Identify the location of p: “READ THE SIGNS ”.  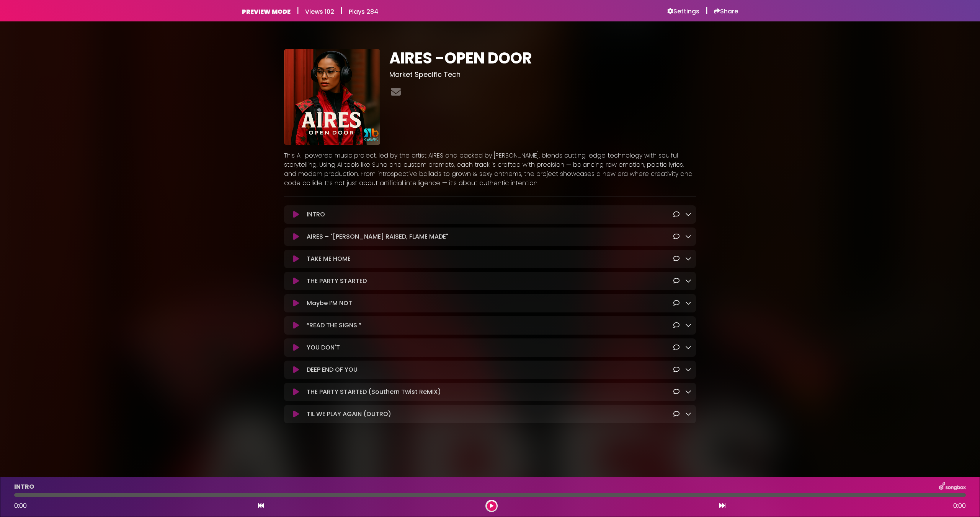
(334, 326).